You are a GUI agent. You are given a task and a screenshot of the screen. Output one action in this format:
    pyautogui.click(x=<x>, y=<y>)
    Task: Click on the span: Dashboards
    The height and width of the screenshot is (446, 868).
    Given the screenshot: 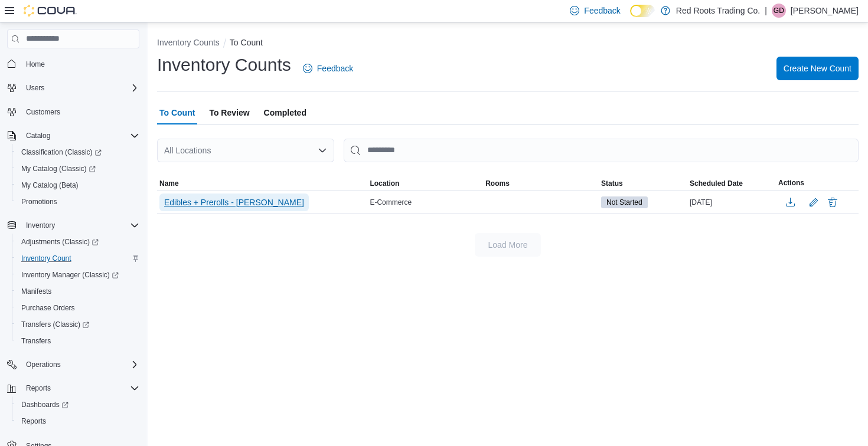 What is the action you would take?
    pyautogui.click(x=78, y=405)
    